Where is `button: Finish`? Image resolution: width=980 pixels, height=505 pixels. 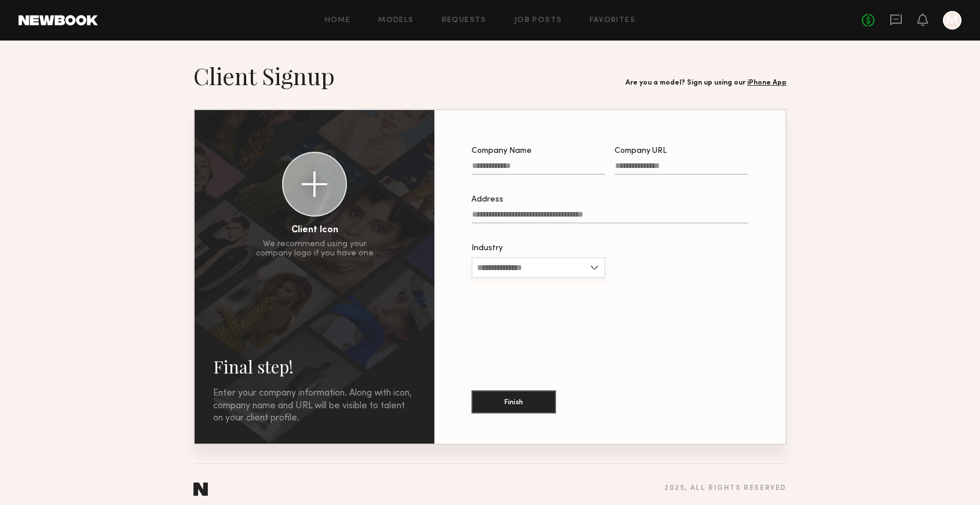 button: Finish is located at coordinates (514, 402).